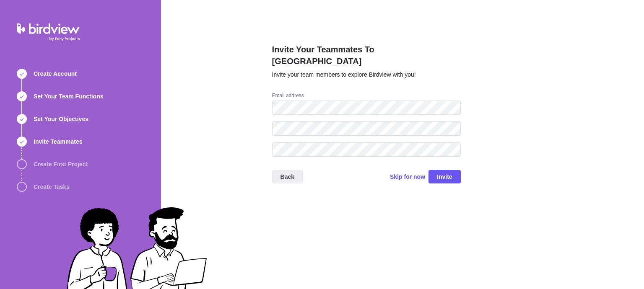  Describe the element at coordinates (344, 74) in the screenshot. I see `span: Invite your team members to explore Birdview with you!` at that location.